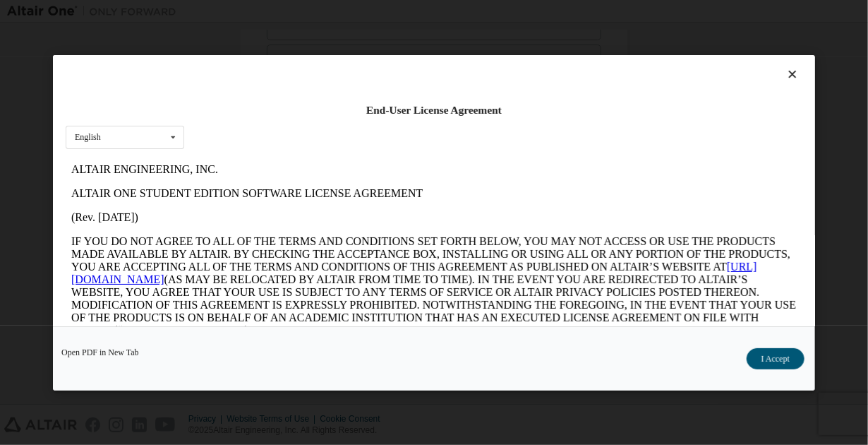 The height and width of the screenshot is (445, 868). I want to click on div: English, so click(87, 137).